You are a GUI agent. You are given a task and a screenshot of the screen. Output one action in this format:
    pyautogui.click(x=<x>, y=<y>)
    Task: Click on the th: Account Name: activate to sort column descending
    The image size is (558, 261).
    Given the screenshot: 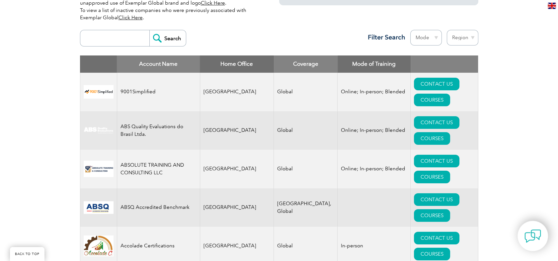 What is the action you would take?
    pyautogui.click(x=158, y=64)
    